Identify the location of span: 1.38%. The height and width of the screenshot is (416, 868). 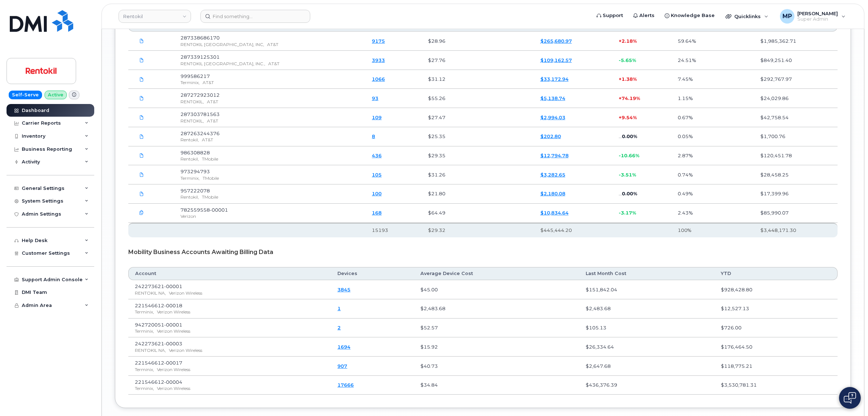
(629, 79).